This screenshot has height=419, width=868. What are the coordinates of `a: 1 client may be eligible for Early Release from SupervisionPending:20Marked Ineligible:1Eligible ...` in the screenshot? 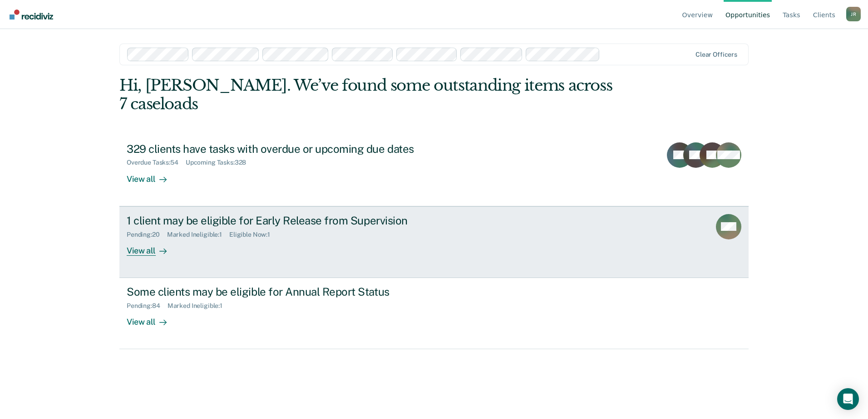 It's located at (434, 242).